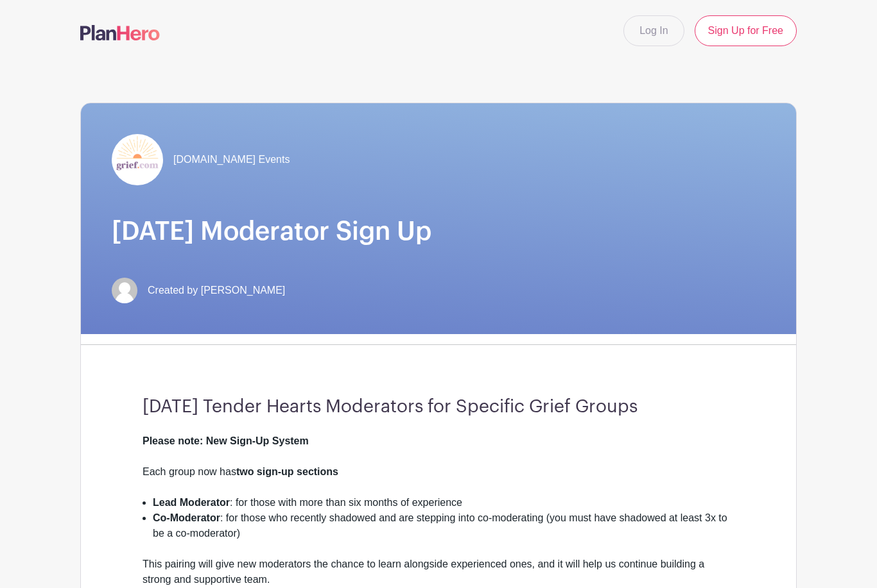  Describe the element at coordinates (225, 440) in the screenshot. I see `strong: Please note: New Sign-Up System` at that location.